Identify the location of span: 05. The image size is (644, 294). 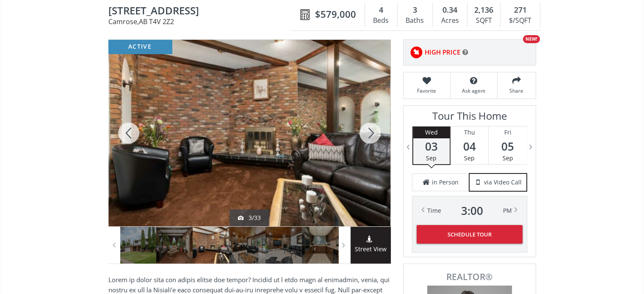
(508, 147).